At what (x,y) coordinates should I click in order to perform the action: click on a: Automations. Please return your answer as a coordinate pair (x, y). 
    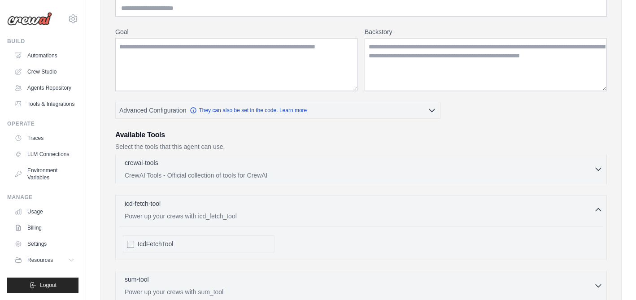
    Looking at the image, I should click on (44, 56).